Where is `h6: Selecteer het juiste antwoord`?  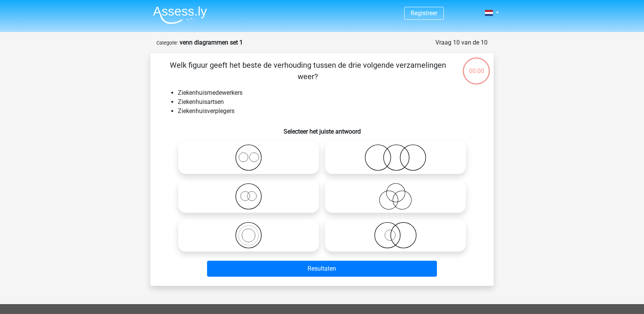 h6: Selecteer het juiste antwoord is located at coordinates (322, 128).